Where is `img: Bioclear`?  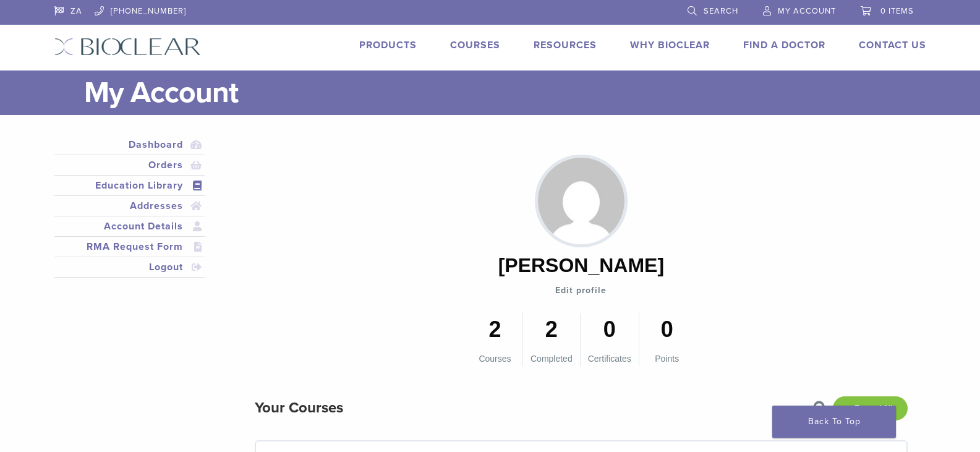 img: Bioclear is located at coordinates (128, 47).